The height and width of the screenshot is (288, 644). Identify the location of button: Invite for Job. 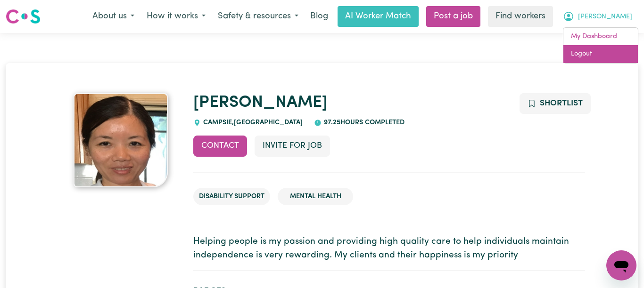
(293, 146).